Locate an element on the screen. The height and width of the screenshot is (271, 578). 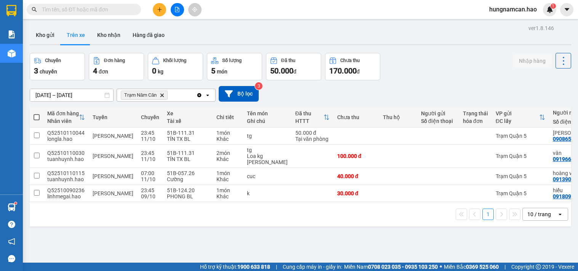
div: 100.000 đ is located at coordinates (356, 156).